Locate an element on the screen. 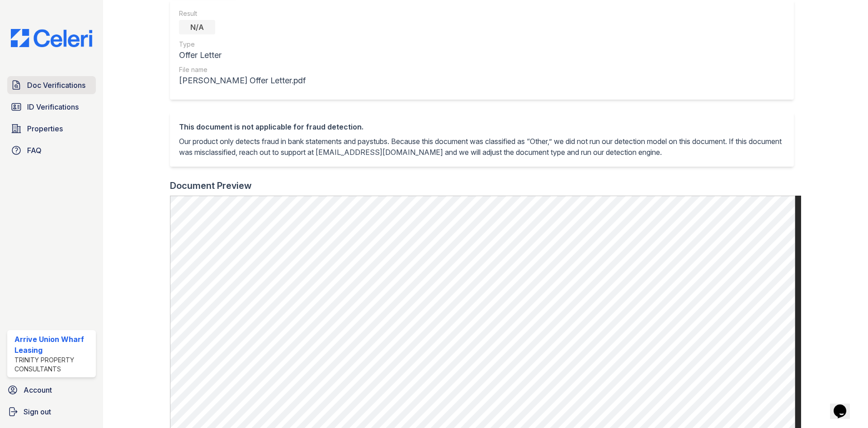 This screenshot has width=868, height=428. div: N/A is located at coordinates (197, 27).